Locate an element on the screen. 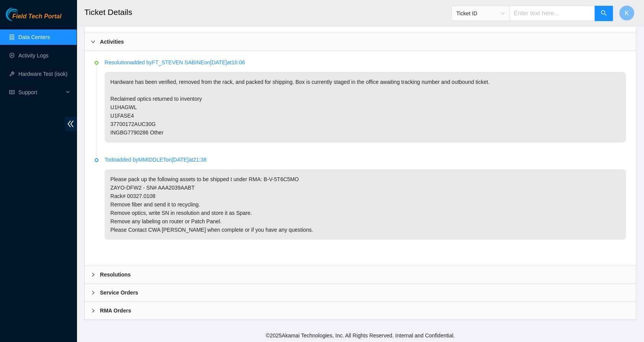 Image resolution: width=644 pixels, height=342 pixels. button: search is located at coordinates (604, 13).